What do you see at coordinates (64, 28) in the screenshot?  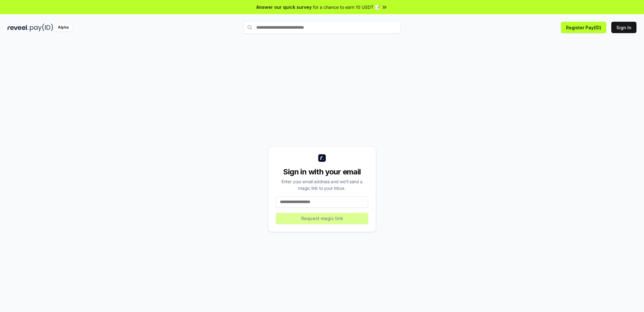 I see `div: Alpha` at bounding box center [64, 28].